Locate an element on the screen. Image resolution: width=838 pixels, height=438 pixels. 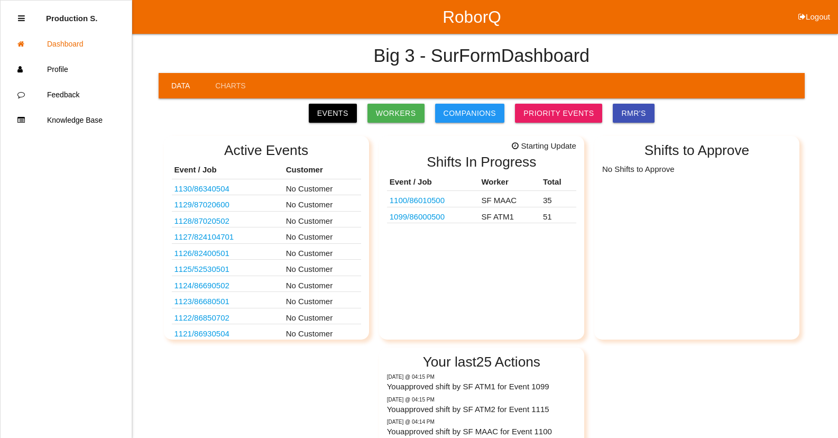
td: HEMI COVER TIMING CHAIN VAC TRAY 0CD86761 is located at coordinates (227, 268).